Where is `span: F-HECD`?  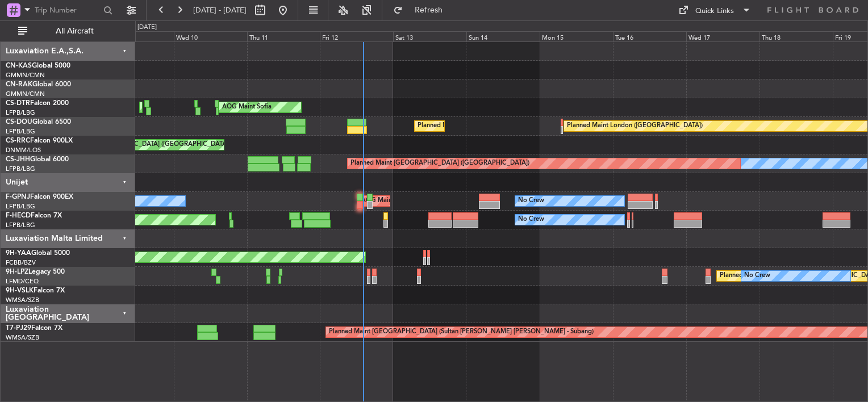
span: F-HECD is located at coordinates (18, 216).